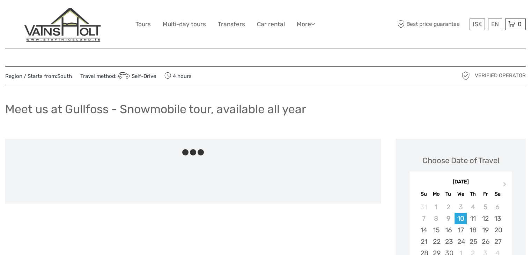 The image size is (531, 255). I want to click on div: Th, so click(473, 194).